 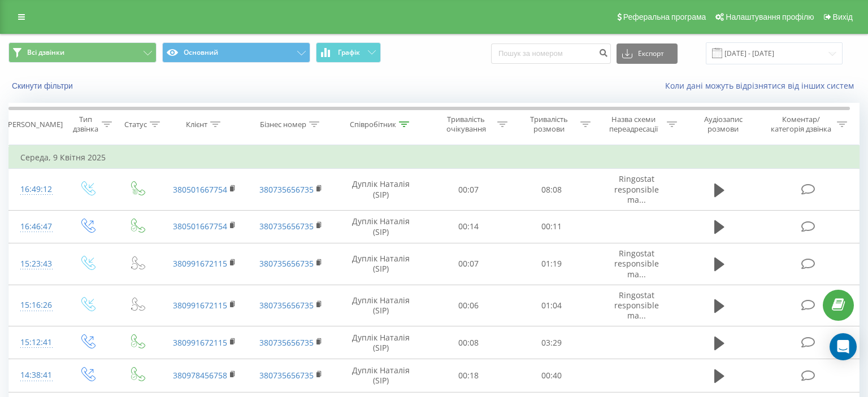 What do you see at coordinates (44, 86) in the screenshot?
I see `button: Скинути фільтри` at bounding box center [44, 86].